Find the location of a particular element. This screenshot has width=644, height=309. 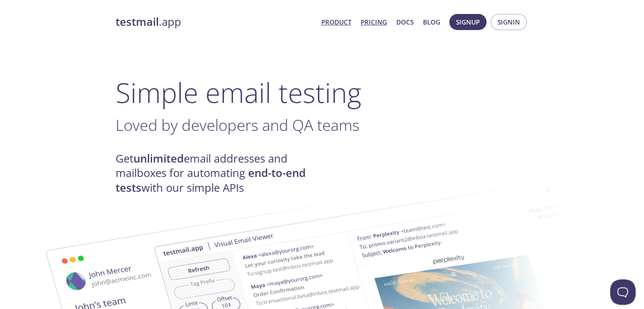

button: Signin is located at coordinates (509, 22).